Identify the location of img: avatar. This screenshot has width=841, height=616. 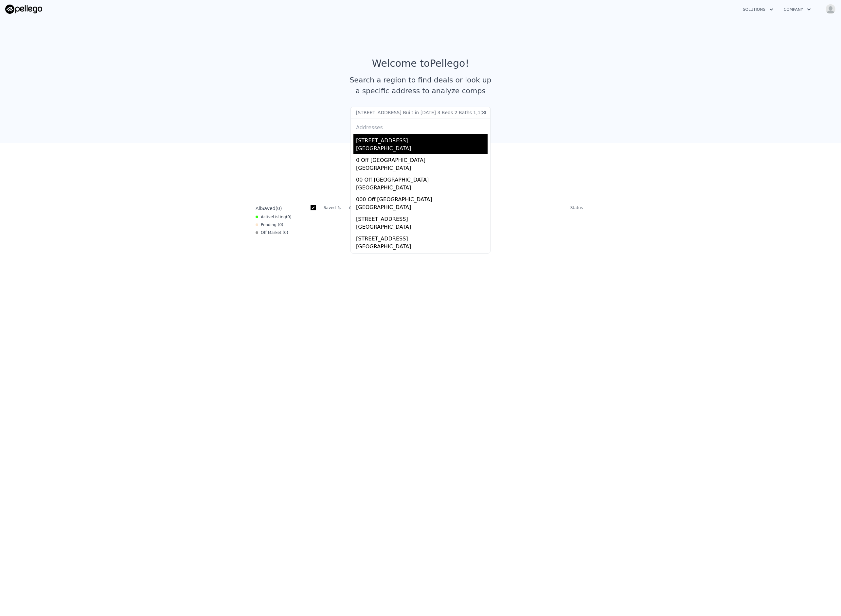
(831, 9).